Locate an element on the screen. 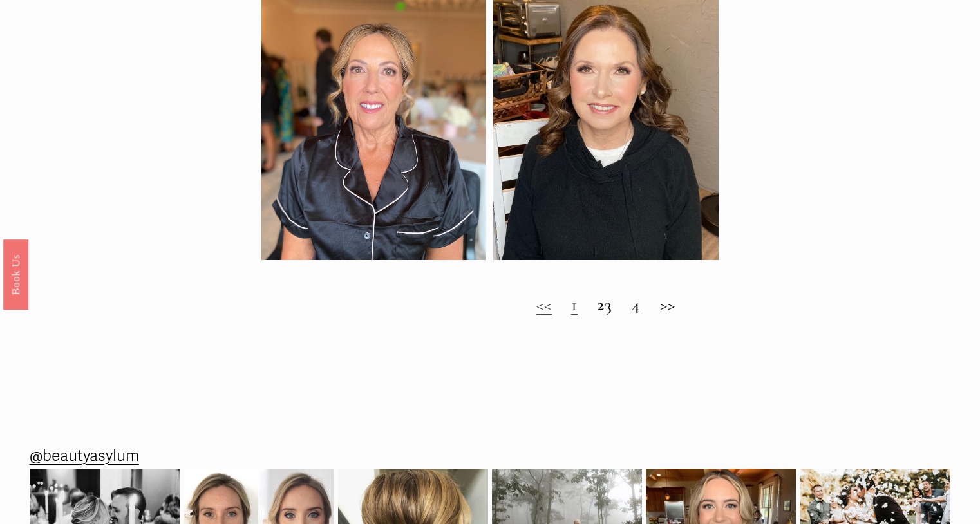 The width and height of the screenshot is (980, 524). strong: 2 is located at coordinates (601, 305).